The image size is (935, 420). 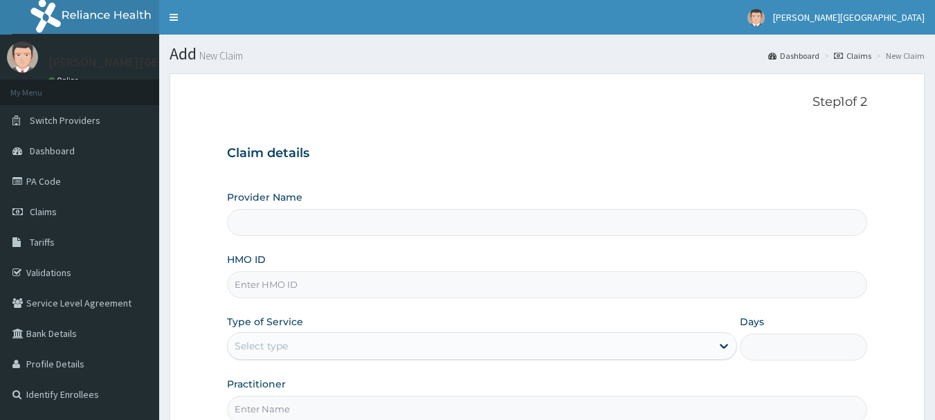 What do you see at coordinates (547, 284) in the screenshot?
I see `input: Enter HMO ID` at bounding box center [547, 284].